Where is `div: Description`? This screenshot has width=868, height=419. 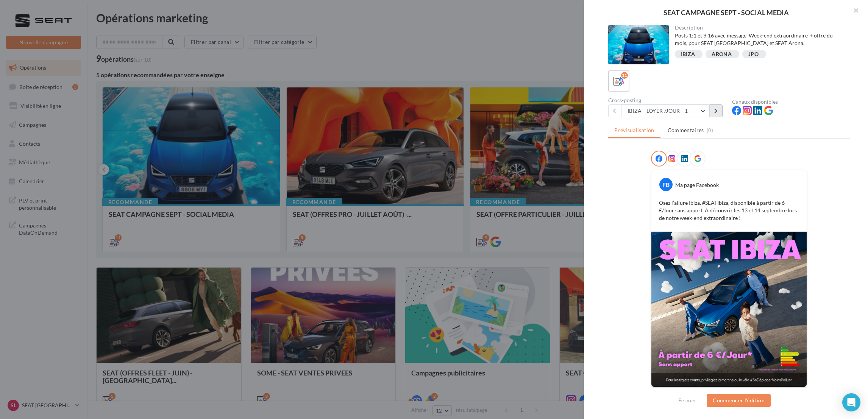 div: Description is located at coordinates (759, 27).